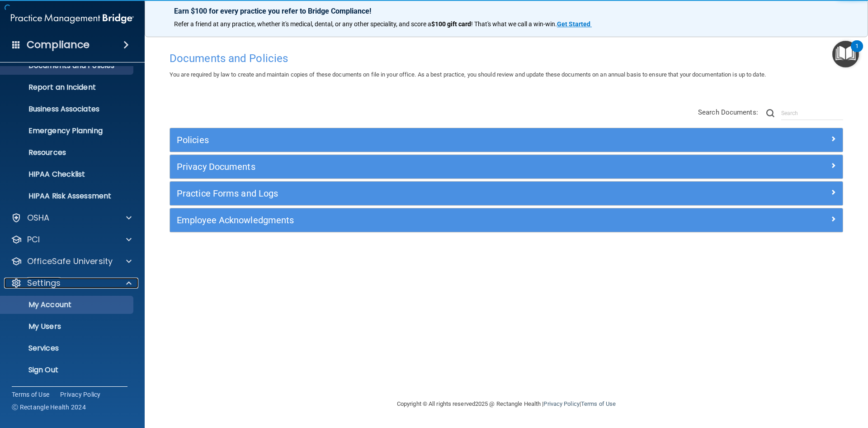 The width and height of the screenshot is (868, 428). Describe the element at coordinates (728, 113) in the screenshot. I see `span: Search Documents:` at that location.